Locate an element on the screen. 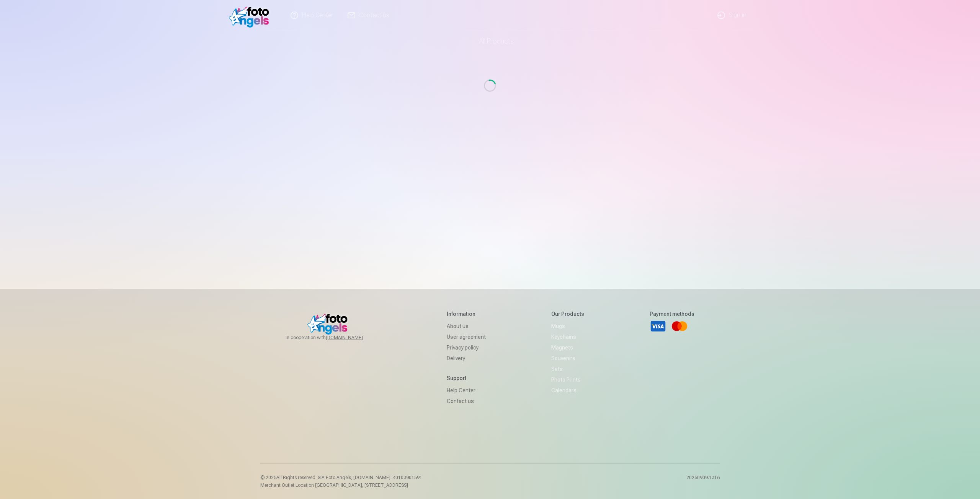  a: About us is located at coordinates (466, 327).